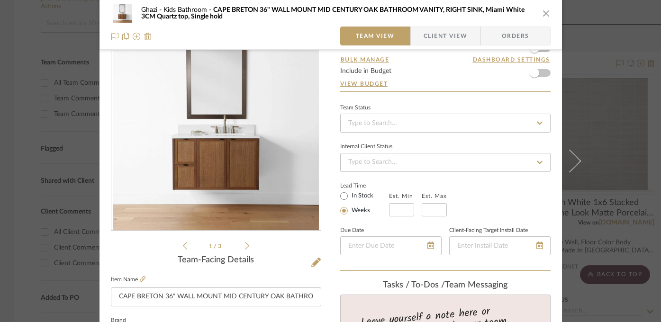 The width and height of the screenshot is (661, 322). Describe the element at coordinates (365, 60) in the screenshot. I see `button: Bulk Manage` at that location.